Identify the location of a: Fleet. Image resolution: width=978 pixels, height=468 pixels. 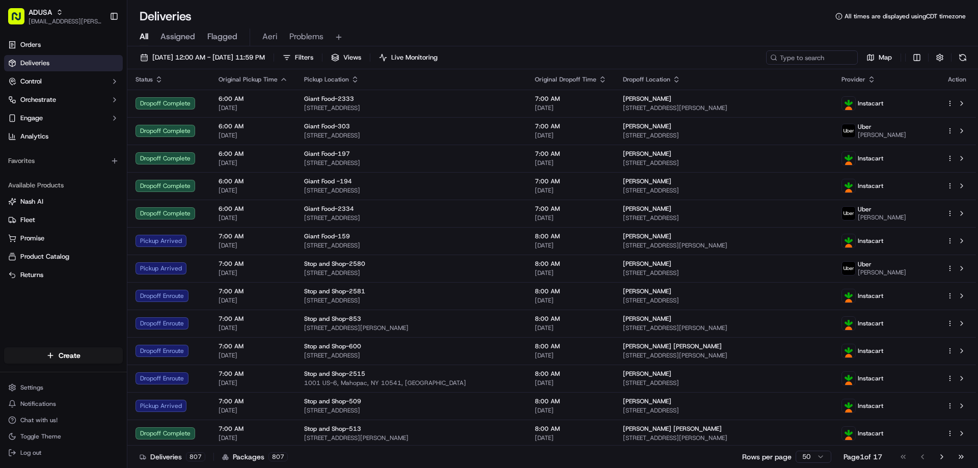
(63, 220).